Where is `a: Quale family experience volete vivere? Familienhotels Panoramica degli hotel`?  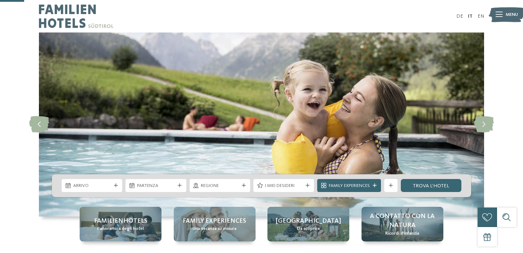
a: Quale family experience volete vivere? Familienhotels Panoramica degli hotel is located at coordinates (120, 224).